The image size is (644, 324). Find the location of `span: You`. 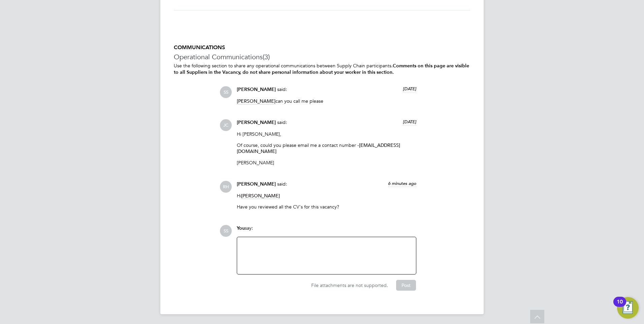

span: You is located at coordinates (241, 228).